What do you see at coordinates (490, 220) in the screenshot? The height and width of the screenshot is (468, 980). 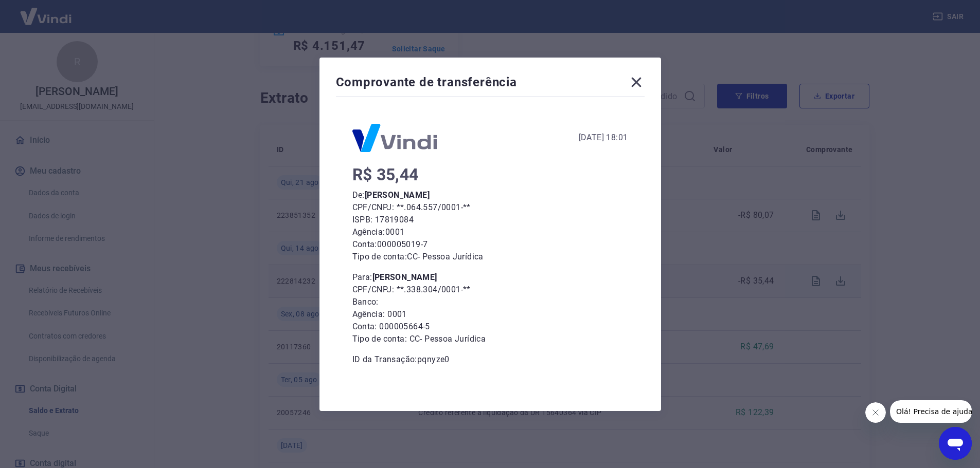 I see `p: ISPB: 17819084` at bounding box center [490, 220].